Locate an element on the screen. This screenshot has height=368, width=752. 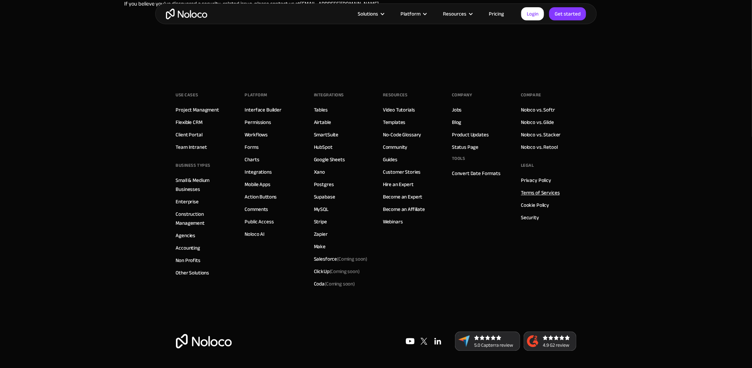
a: Pricing is located at coordinates (496, 14).